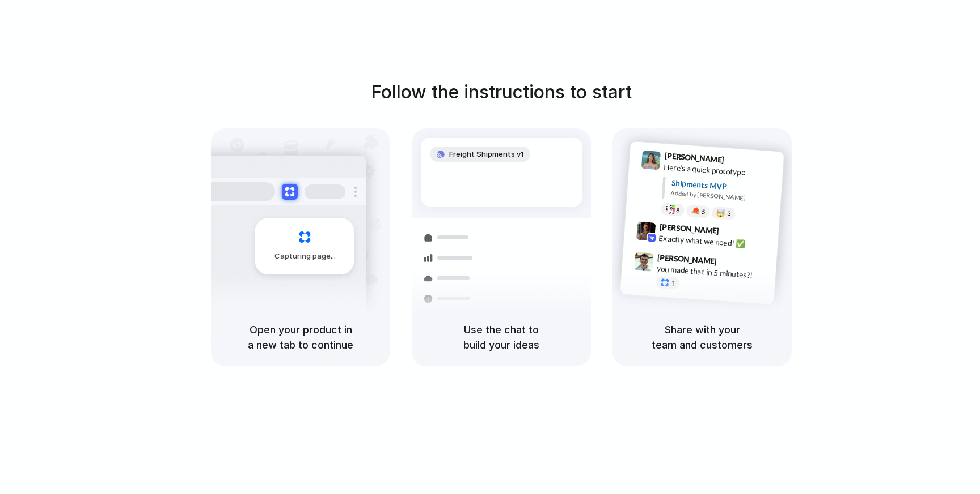 The image size is (980, 494). What do you see at coordinates (501, 92) in the screenshot?
I see `h1: Follow the instructions to start` at bounding box center [501, 92].